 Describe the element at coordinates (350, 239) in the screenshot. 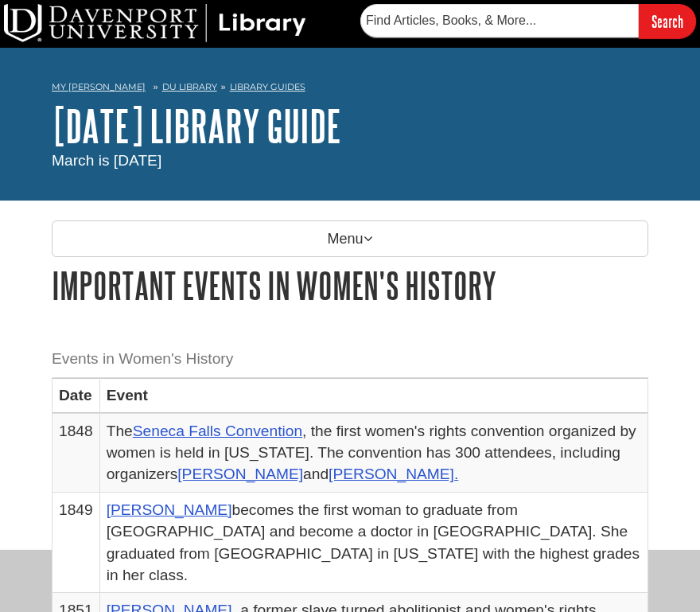

I see `p: Menu` at that location.